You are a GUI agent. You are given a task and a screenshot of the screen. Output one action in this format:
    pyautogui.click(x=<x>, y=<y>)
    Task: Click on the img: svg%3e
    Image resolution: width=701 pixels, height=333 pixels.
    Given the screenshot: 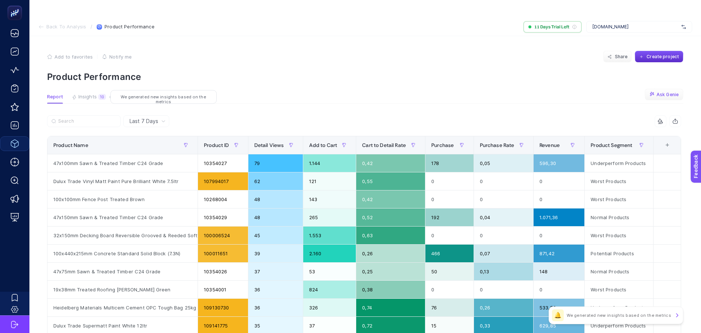 What is the action you would take?
    pyautogui.click(x=684, y=27)
    